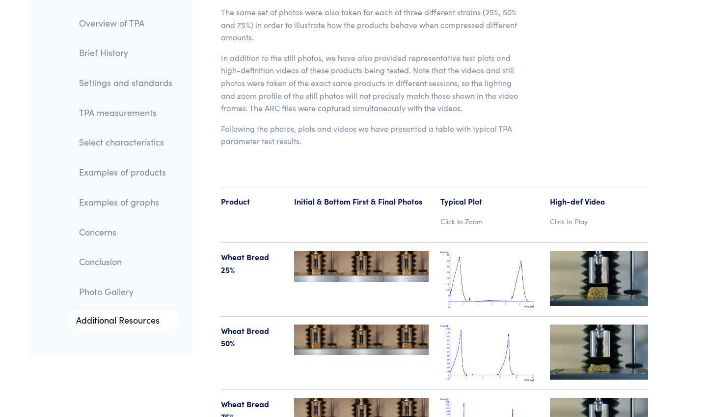  I want to click on a: Additional Resources, so click(123, 320).